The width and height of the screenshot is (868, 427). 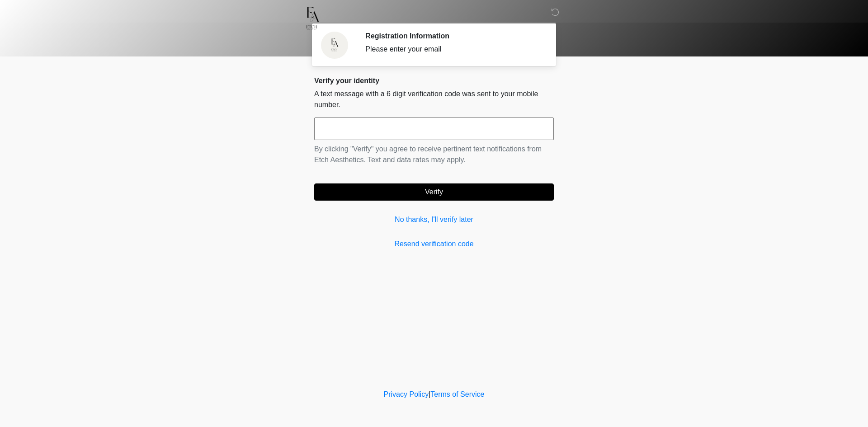 What do you see at coordinates (434, 192) in the screenshot?
I see `button: Verify` at bounding box center [434, 192].